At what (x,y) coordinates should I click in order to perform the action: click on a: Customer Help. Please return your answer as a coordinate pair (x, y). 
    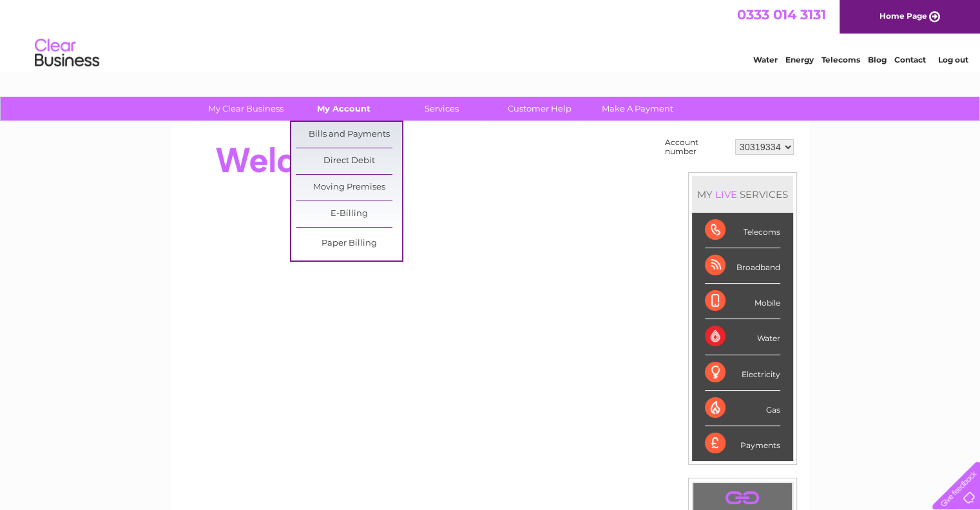
    Looking at the image, I should click on (539, 108).